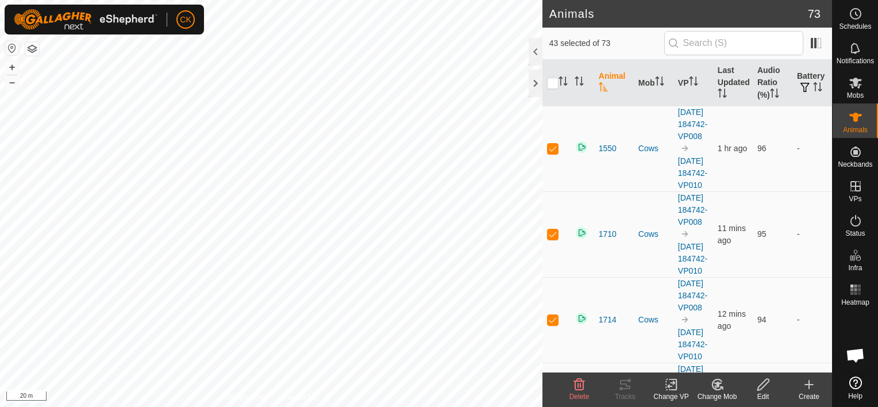 Image resolution: width=878 pixels, height=407 pixels. What do you see at coordinates (717, 397) in the screenshot?
I see `div: Change Mob` at bounding box center [717, 397].